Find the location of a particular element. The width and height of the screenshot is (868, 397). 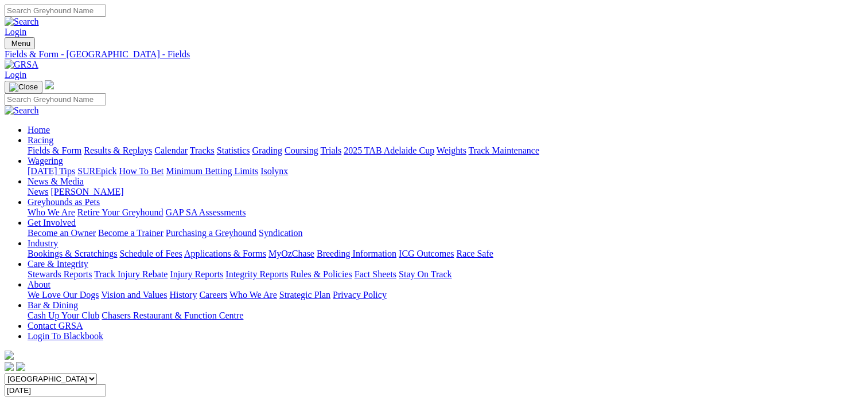

a: Breeding Information is located at coordinates (356, 253).